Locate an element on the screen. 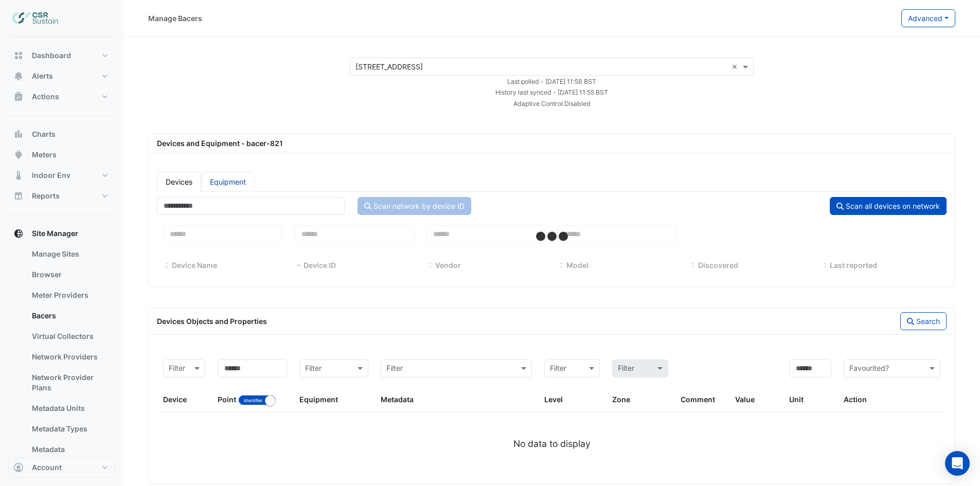 Image resolution: width=980 pixels, height=486 pixels. a: Metadata Units is located at coordinates (69, 409).